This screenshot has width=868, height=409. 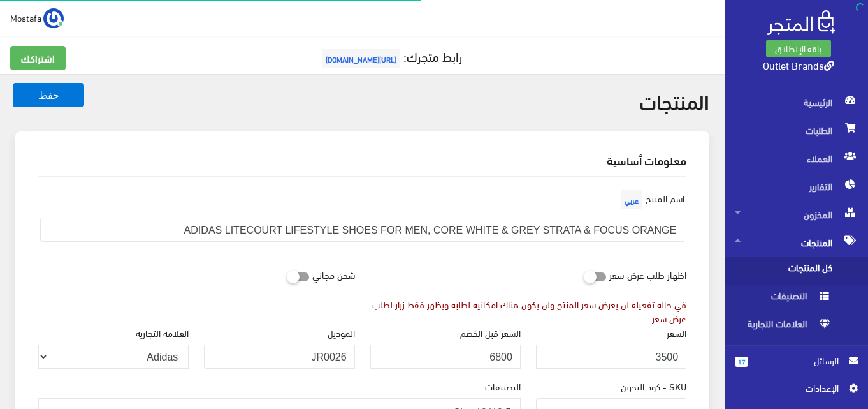 What do you see at coordinates (653, 386) in the screenshot?
I see `label: SKU - كود التخزين` at bounding box center [653, 386].